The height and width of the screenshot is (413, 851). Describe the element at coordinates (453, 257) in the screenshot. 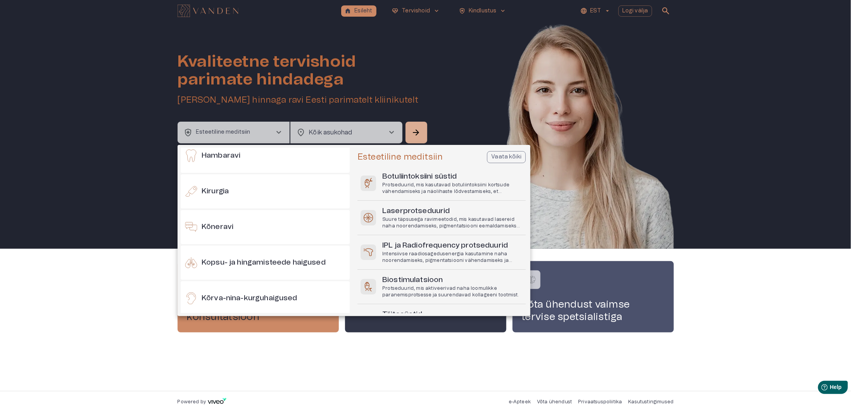

I see `p: Intensiivse raadiosagedusenergia kasutamine naha noorendamiseks, pigmentatsiooni vähendamiseks ja...` at that location.